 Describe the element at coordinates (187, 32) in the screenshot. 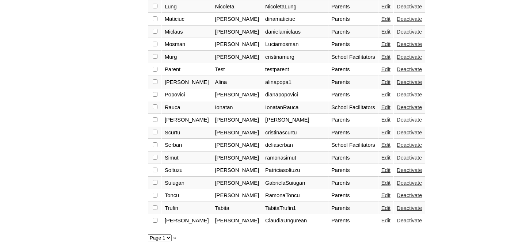

I see `td: Miclaus` at that location.